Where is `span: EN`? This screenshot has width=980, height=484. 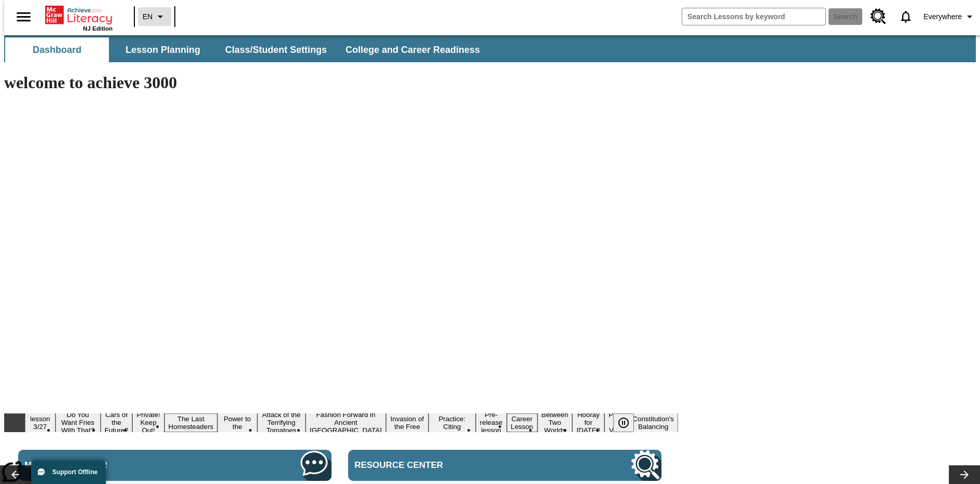 span: EN is located at coordinates (147, 17).